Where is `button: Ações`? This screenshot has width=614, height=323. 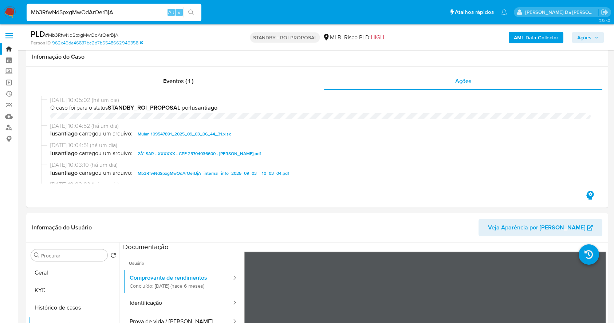
button: Ações is located at coordinates (587, 37).